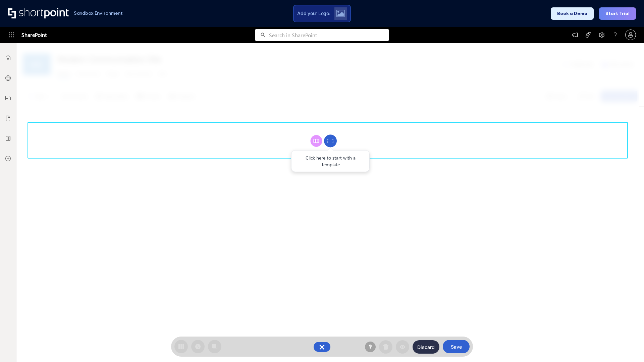 This screenshot has width=644, height=362. Describe the element at coordinates (99, 13) in the screenshot. I see `h1: Sandbox Environment` at that location.